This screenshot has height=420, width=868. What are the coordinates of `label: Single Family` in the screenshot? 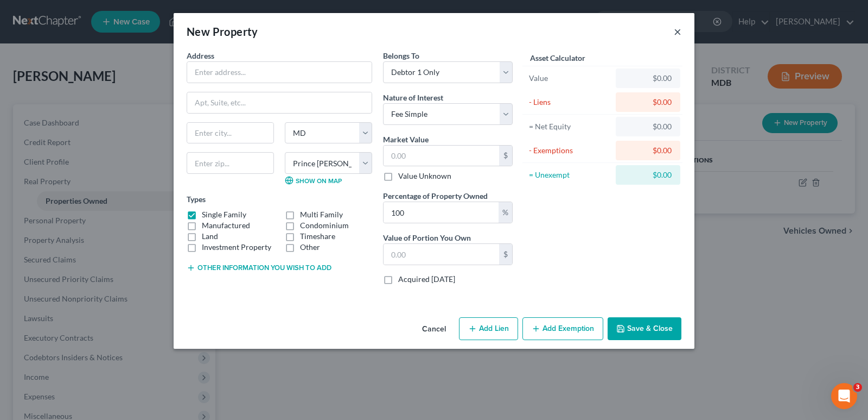 It's located at (224, 214).